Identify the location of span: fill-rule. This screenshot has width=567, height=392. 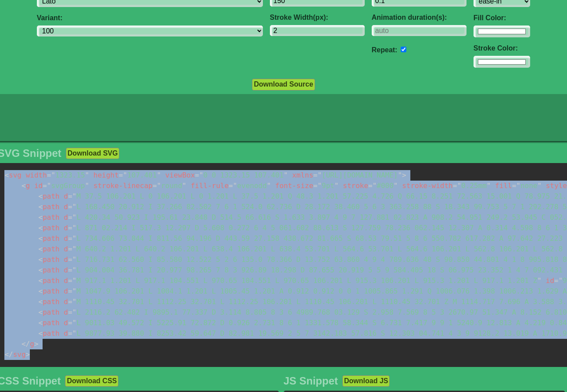
(209, 185).